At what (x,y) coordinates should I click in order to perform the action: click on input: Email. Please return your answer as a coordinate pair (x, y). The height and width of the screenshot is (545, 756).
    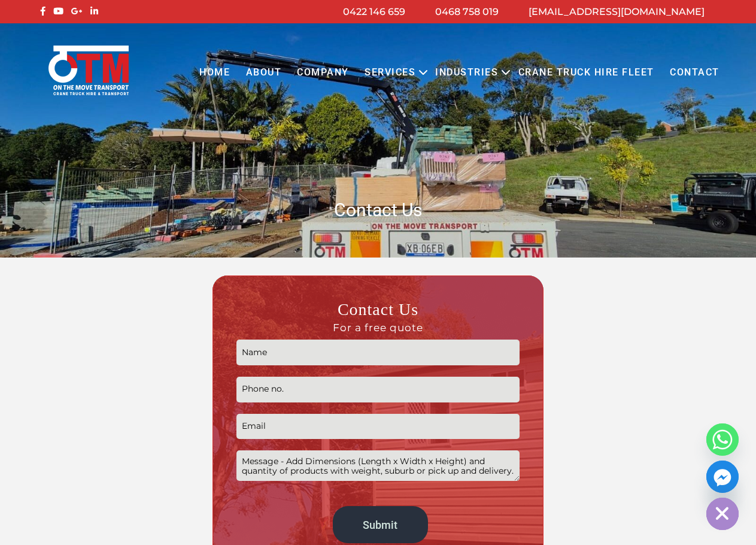
    Looking at the image, I should click on (378, 427).